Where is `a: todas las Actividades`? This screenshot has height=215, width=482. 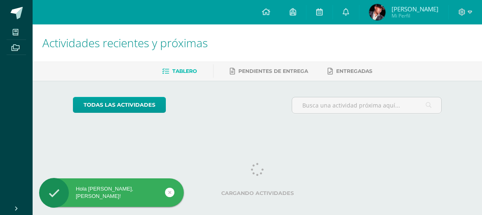
a: todas las Actividades is located at coordinates (119, 105).